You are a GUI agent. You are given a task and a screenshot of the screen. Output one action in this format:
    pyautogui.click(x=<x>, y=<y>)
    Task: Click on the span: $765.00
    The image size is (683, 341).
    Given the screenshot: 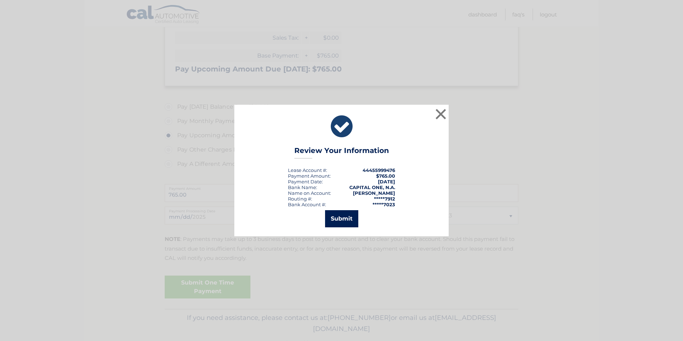 What is the action you would take?
    pyautogui.click(x=385, y=176)
    